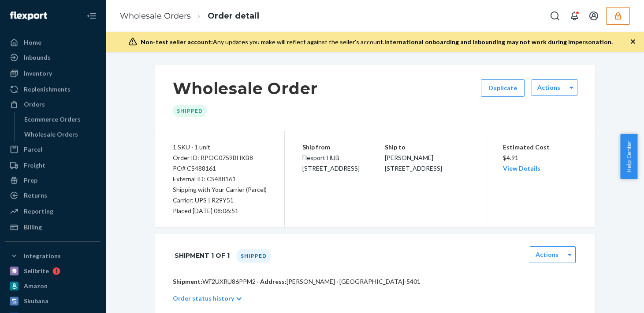 The width and height of the screenshot is (644, 313). Describe the element at coordinates (575, 16) in the screenshot. I see `button: Open notifications` at that location.